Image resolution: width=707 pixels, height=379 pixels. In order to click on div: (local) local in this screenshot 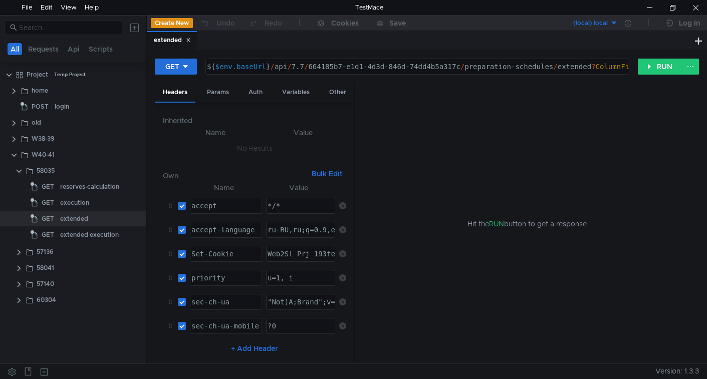, I will do `click(590, 23)`.